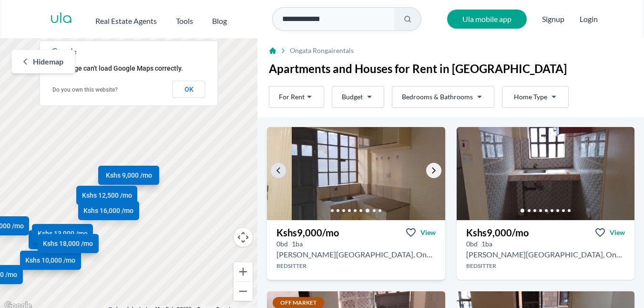 The height and width of the screenshot is (308, 644). What do you see at coordinates (243, 272) in the screenshot?
I see `button: Zoom in` at bounding box center [243, 272].